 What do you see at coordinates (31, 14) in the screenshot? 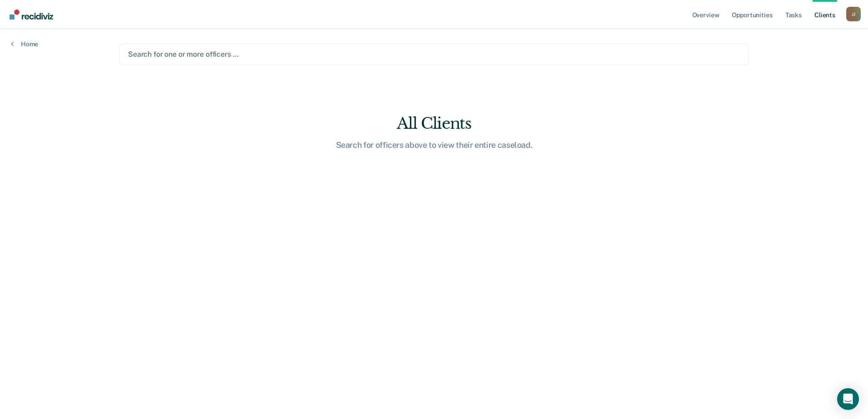
I see `img: Recidiviz` at bounding box center [31, 14].